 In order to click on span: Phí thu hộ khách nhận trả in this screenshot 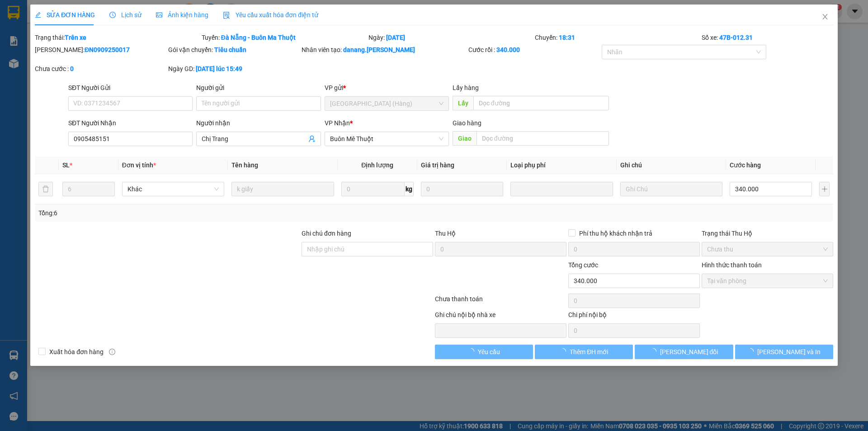, I will do `click(616, 234)`.